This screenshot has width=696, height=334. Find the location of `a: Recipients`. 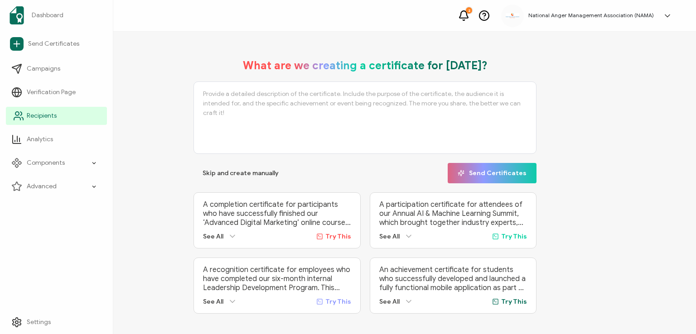

a: Recipients is located at coordinates (56, 116).